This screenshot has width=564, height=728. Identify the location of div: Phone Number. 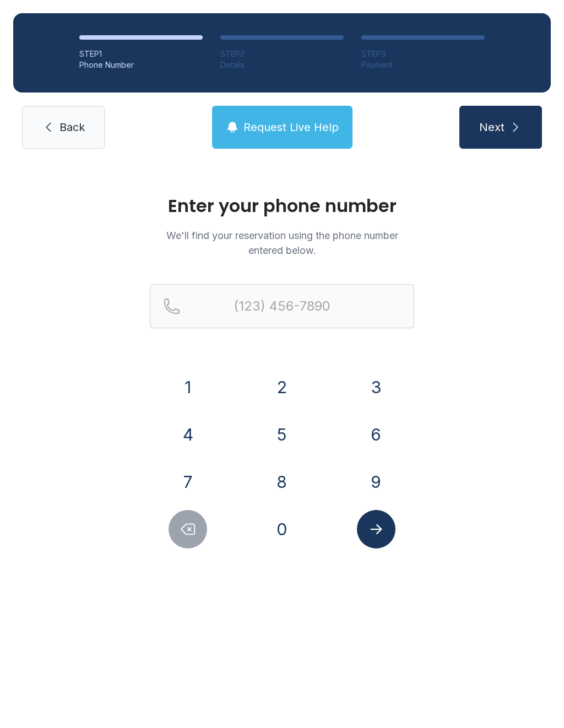
(141, 65).